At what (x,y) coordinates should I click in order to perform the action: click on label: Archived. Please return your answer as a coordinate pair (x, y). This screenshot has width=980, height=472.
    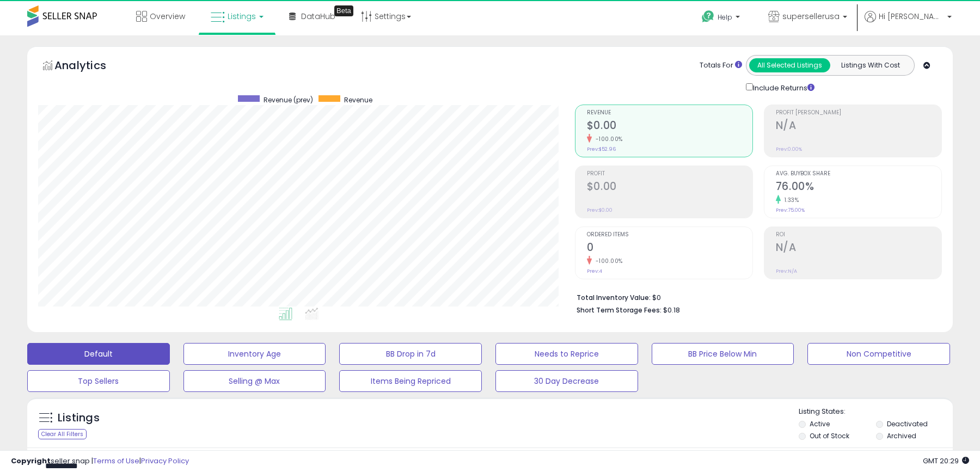
    Looking at the image, I should click on (902, 435).